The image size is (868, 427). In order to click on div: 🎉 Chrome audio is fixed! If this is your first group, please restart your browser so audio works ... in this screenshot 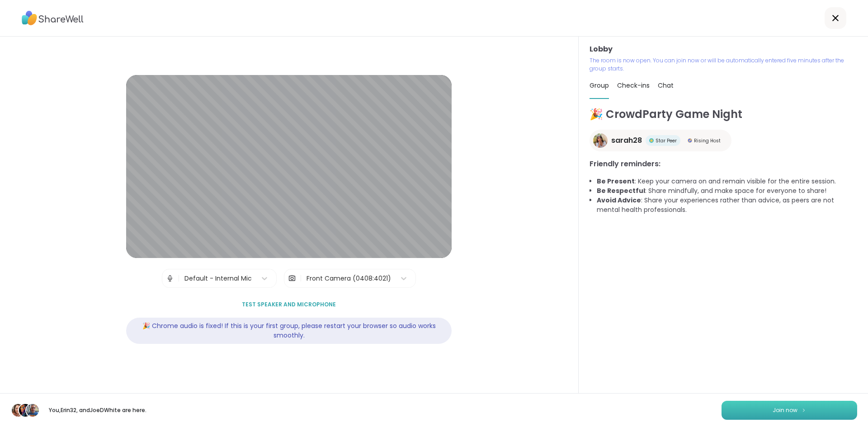, I will do `click(289, 331)`.